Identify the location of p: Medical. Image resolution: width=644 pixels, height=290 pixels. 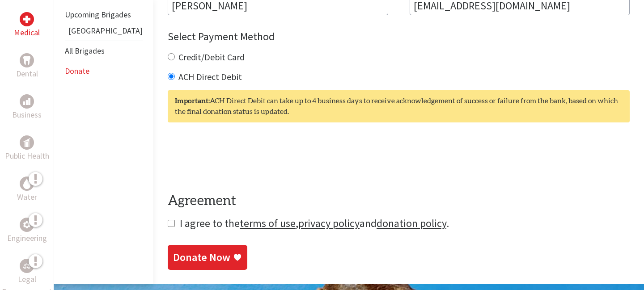
(27, 33).